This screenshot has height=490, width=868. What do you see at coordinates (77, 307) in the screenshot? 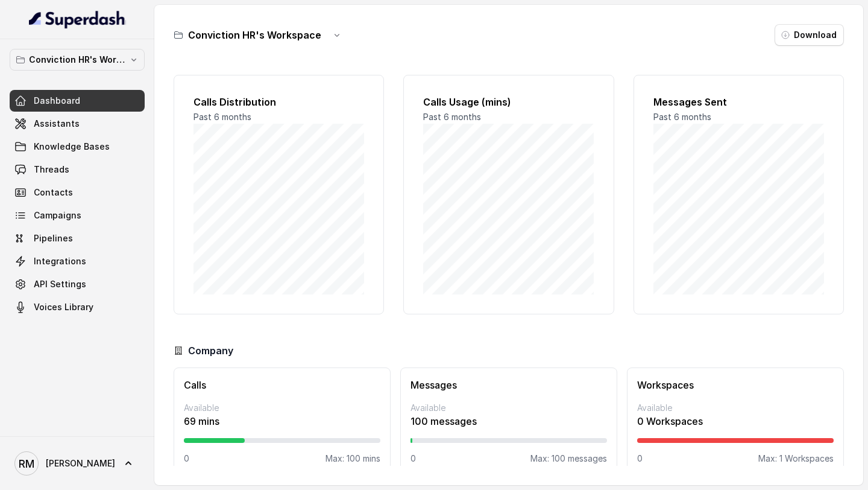
I see `a: Voices Library` at bounding box center [77, 307].